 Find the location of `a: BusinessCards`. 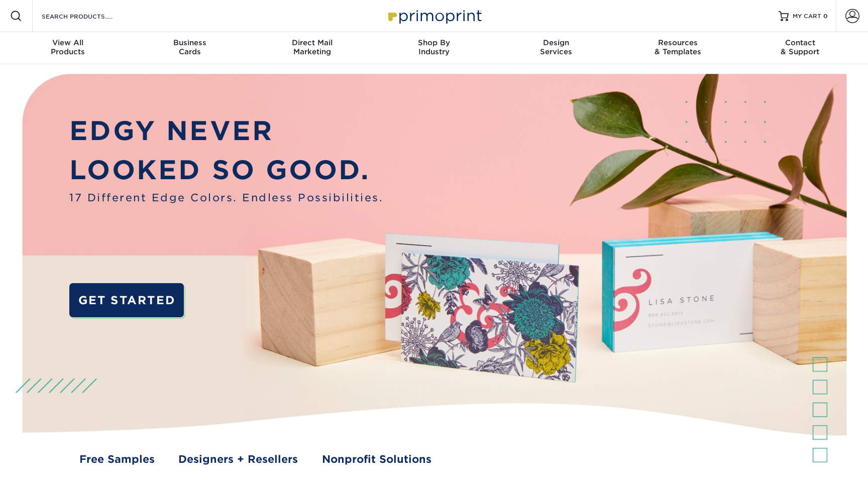

a: BusinessCards is located at coordinates (190, 48).